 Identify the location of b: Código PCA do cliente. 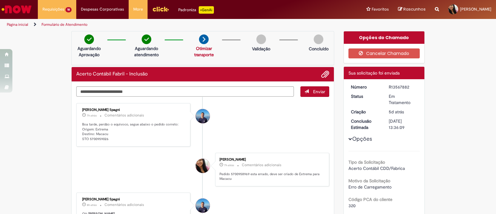
(370, 199).